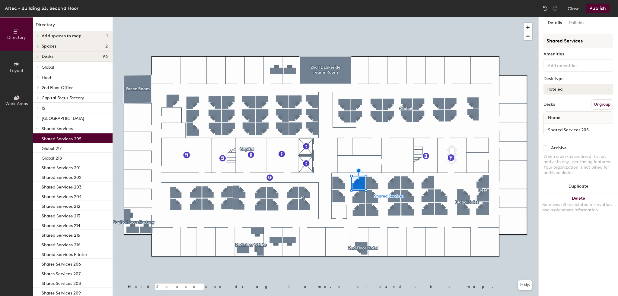 The width and height of the screenshot is (618, 296). Describe the element at coordinates (62, 177) in the screenshot. I see `p: Shared Services 202` at that location.